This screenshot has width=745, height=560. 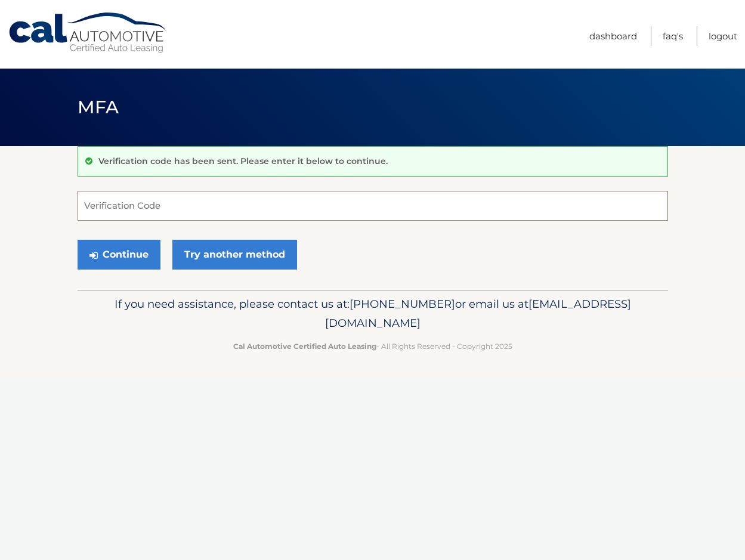 I want to click on a: FAQ's, so click(x=673, y=36).